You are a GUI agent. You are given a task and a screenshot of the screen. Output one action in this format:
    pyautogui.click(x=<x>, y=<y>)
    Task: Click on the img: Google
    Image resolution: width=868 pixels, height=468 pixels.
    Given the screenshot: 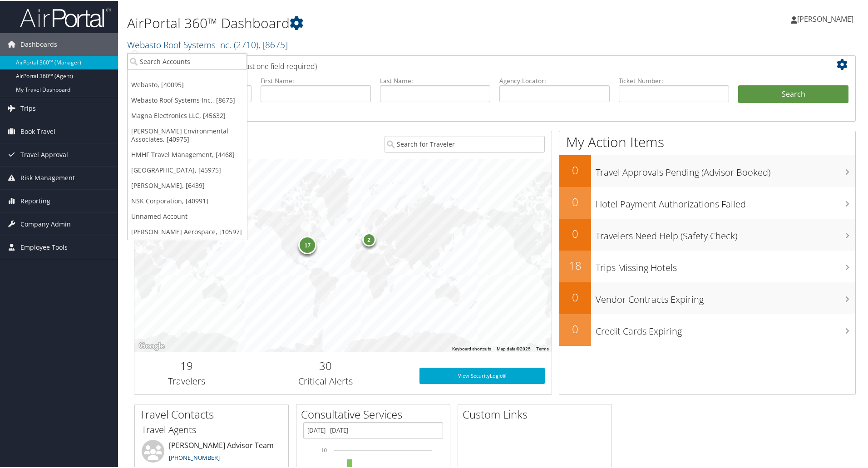 What is the action you would take?
    pyautogui.click(x=152, y=345)
    